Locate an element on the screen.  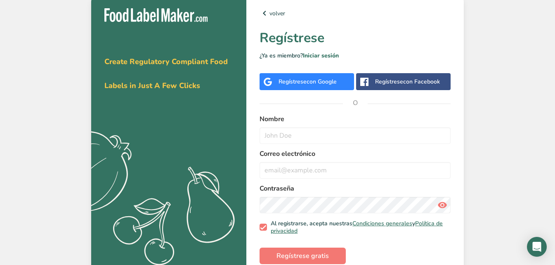
span: O is located at coordinates (356, 103).